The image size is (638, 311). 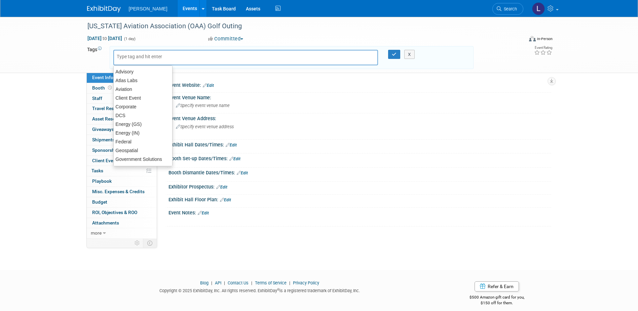 What do you see at coordinates (497, 286) in the screenshot?
I see `a: Refer & Earn` at bounding box center [497, 286].